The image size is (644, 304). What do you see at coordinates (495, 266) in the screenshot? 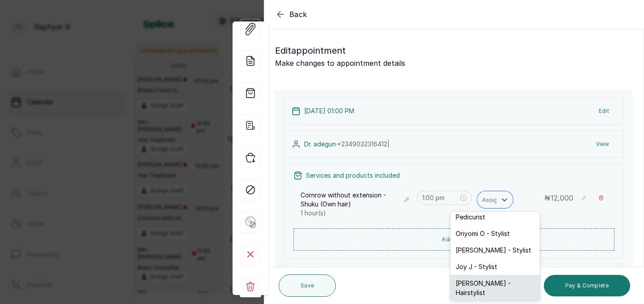
I see `div: Joy J - Stylist` at bounding box center [495, 266].